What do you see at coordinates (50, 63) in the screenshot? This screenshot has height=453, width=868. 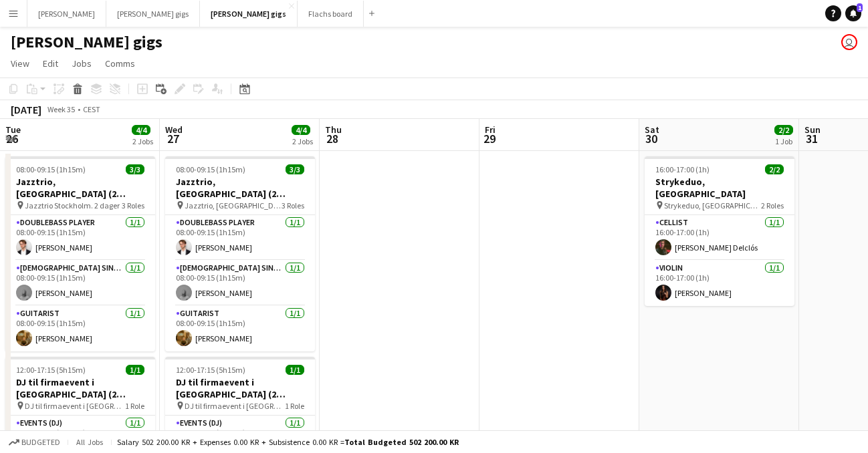 I see `a: Edit` at bounding box center [50, 63].